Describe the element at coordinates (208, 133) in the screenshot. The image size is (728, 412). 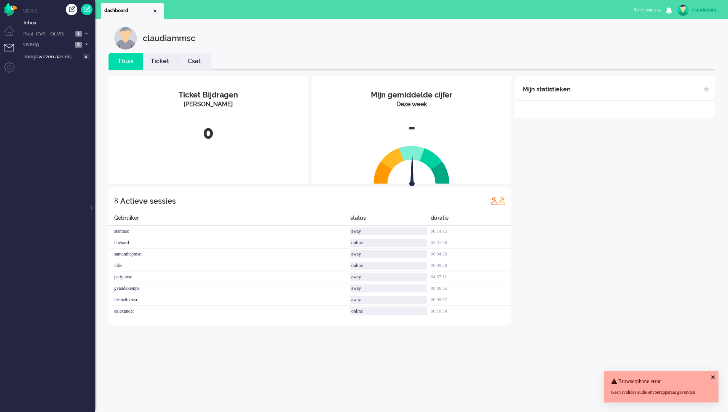
I see `div: 0` at that location.